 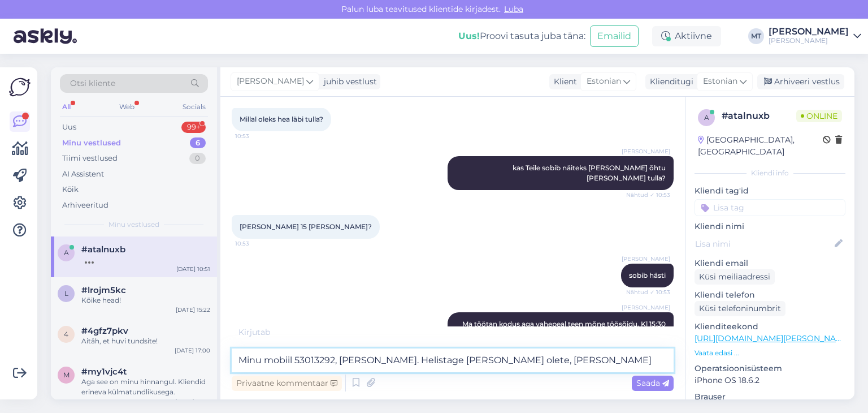 I want to click on p: Kliendi nimi, so click(x=770, y=227).